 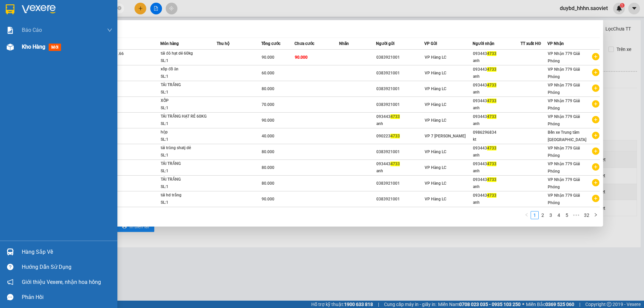 I want to click on img: logo-vxr, so click(x=10, y=9).